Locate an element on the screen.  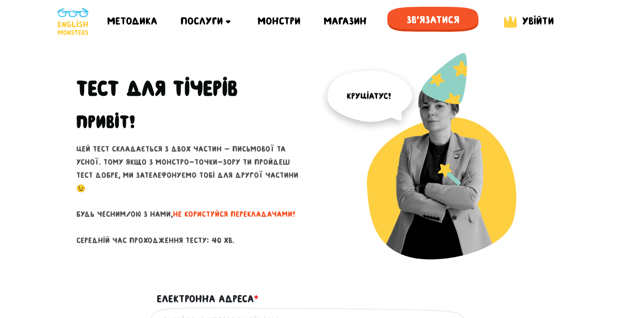
span: Увійти is located at coordinates (538, 21).